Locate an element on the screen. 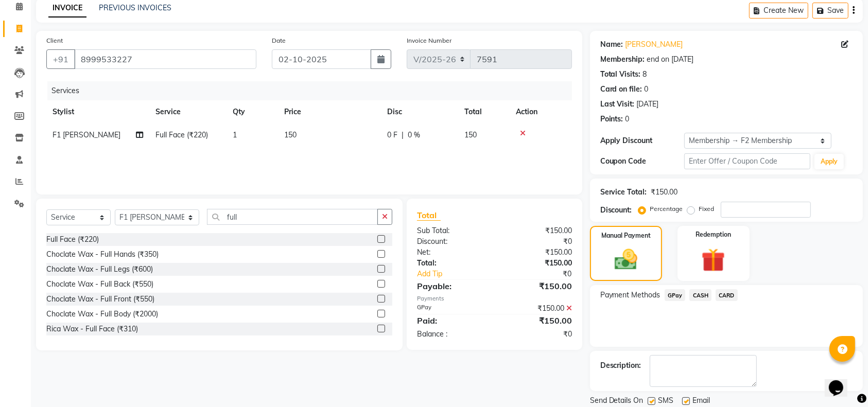  span: Full Face (₹220) is located at coordinates (182, 135).